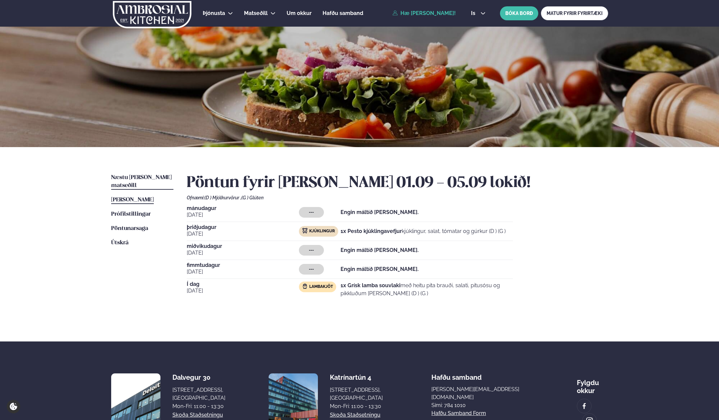 Image resolution: width=719 pixels, height=420 pixels. Describe the element at coordinates (243, 265) in the screenshot. I see `span: fimmtudagur` at that location.